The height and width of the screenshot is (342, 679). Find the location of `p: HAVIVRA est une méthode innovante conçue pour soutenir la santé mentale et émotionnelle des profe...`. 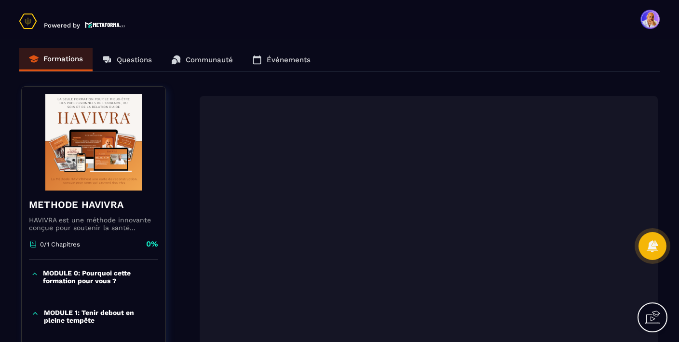

p: HAVIVRA est une méthode innovante conçue pour soutenir la santé mentale et émotionnelle des profe... is located at coordinates (94, 224).